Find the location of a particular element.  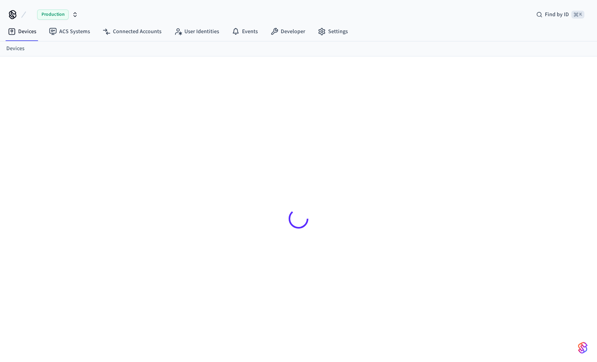

a: Events is located at coordinates (245, 32).